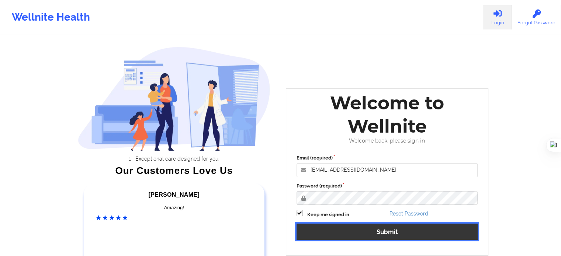 The height and width of the screenshot is (256, 561). I want to click on label: Email (required), so click(387, 158).